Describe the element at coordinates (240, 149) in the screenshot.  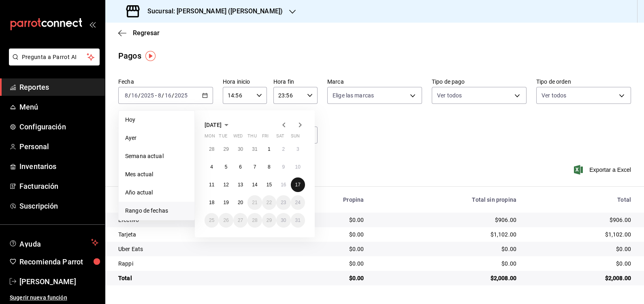
I see `button: July 30, 2025` at that location.